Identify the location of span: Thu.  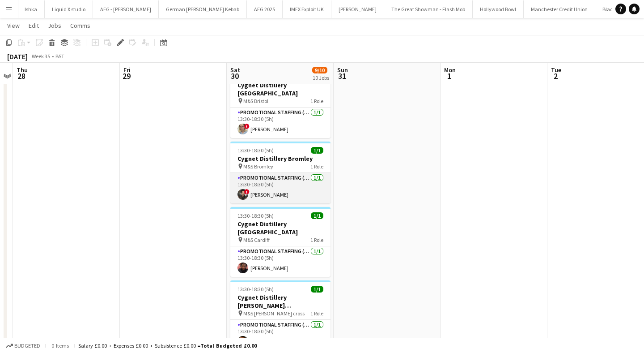
(22, 70).